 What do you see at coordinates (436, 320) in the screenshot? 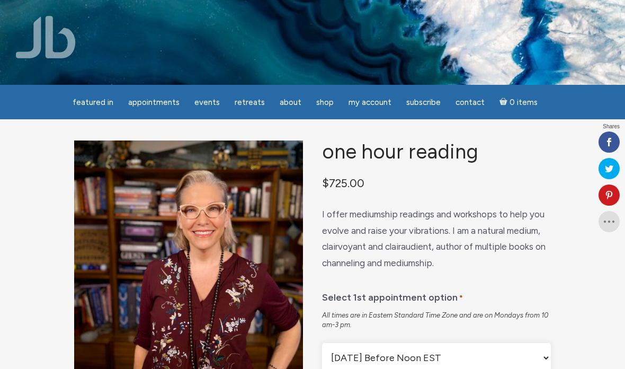
I see `div: All times are in Eastern Standard Time Zone and are on Mondays from 10 am-3 pm.` at bounding box center [436, 320].